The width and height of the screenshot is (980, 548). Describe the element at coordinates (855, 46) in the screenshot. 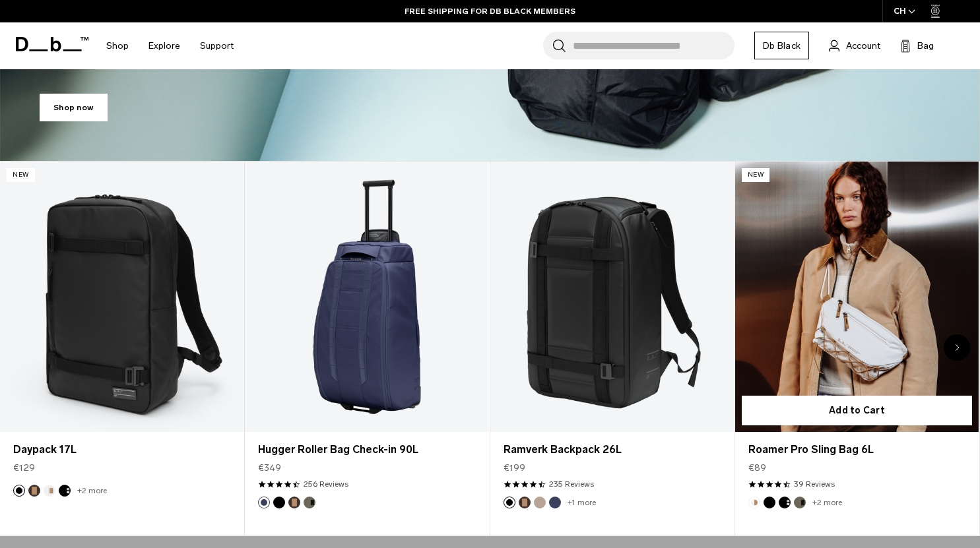

I see `a: Account` at that location.